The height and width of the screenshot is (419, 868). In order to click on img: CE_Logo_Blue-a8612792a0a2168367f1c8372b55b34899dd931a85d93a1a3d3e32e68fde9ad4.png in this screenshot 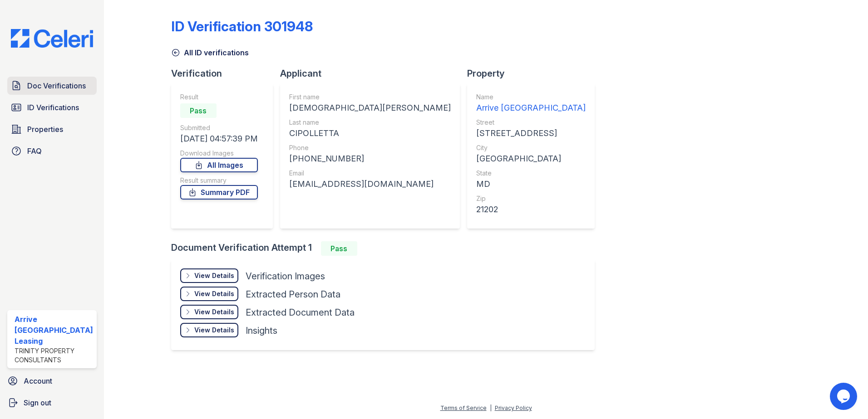, I will do `click(52, 38)`.